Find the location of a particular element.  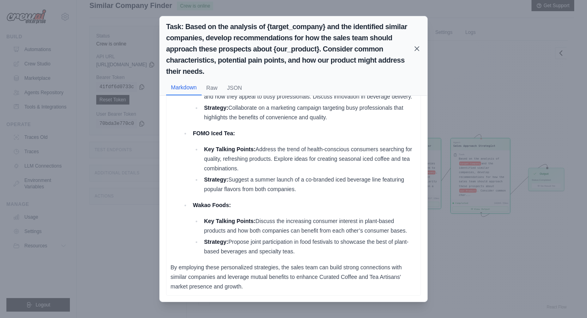

button: JSON is located at coordinates (234, 88).